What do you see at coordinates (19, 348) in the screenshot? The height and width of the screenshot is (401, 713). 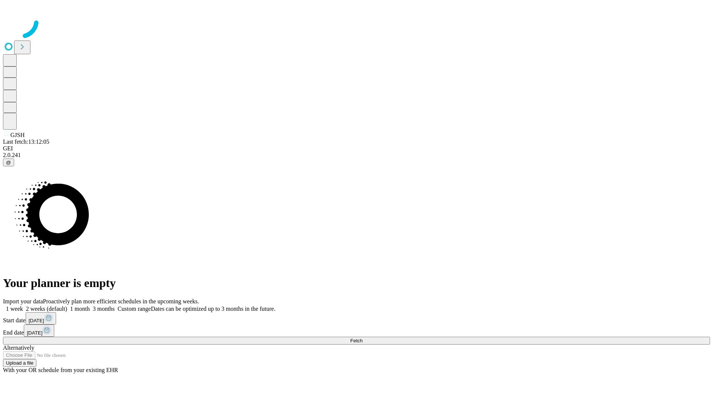 I see `span: Alternatively` at bounding box center [19, 348].